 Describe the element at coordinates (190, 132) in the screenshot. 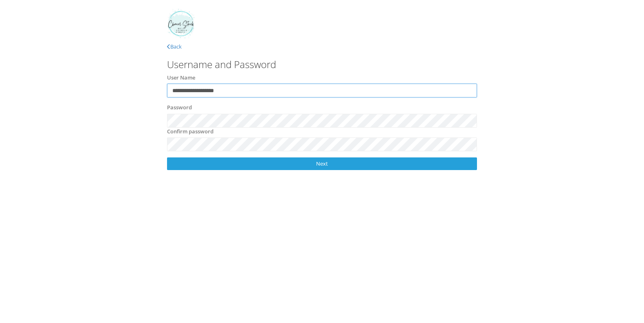

I see `label: Confirm password` at that location.